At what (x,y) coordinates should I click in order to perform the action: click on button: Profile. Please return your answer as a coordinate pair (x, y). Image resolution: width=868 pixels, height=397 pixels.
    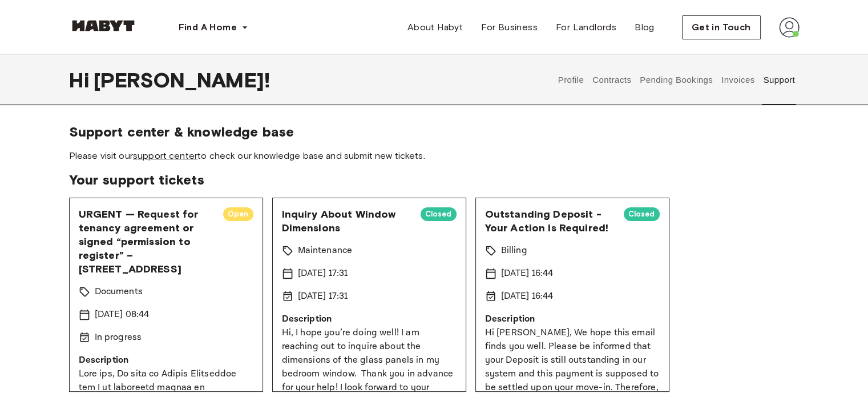
    Looking at the image, I should click on (571, 80).